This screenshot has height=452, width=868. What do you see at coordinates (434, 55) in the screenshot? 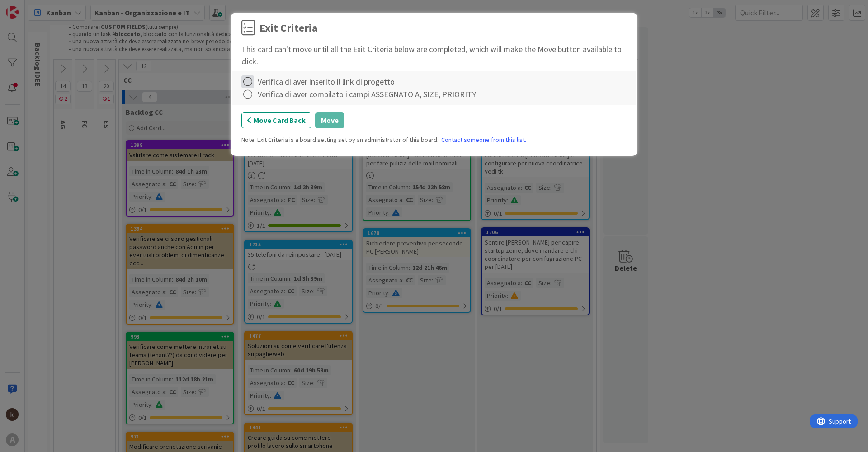
I see `div: This card can't move until all the Exit Criteria below are completed, which will make the Move bu...` at bounding box center [434, 55].